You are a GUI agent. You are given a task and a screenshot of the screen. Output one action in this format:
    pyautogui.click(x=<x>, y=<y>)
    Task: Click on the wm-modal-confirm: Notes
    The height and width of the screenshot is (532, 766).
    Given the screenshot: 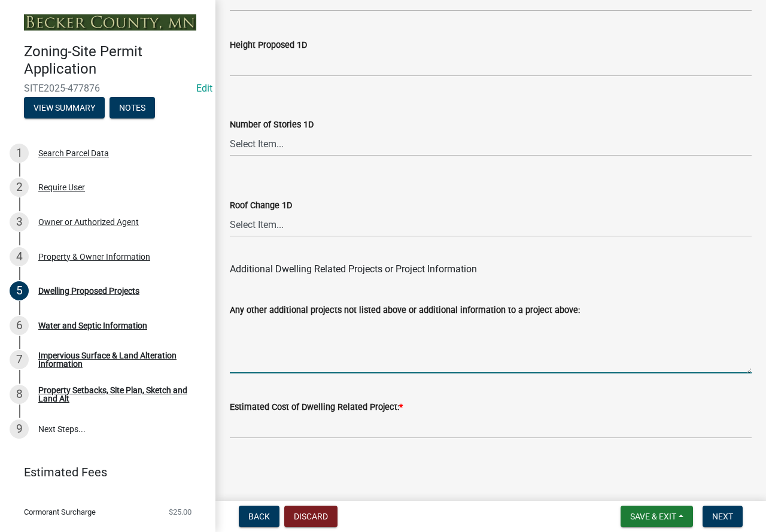 What is the action you would take?
    pyautogui.click(x=132, y=108)
    